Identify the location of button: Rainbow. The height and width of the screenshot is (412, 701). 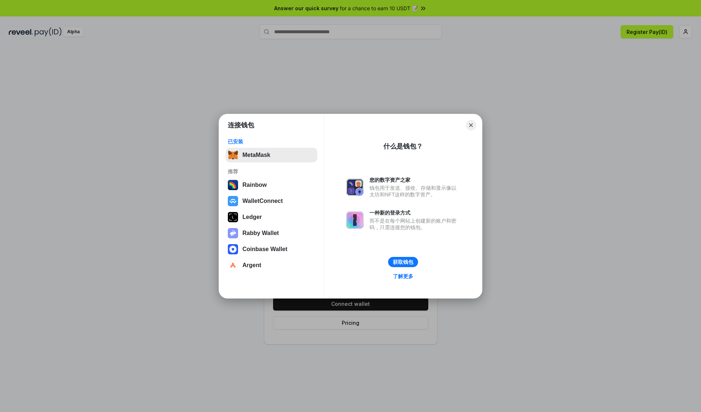
(271, 185).